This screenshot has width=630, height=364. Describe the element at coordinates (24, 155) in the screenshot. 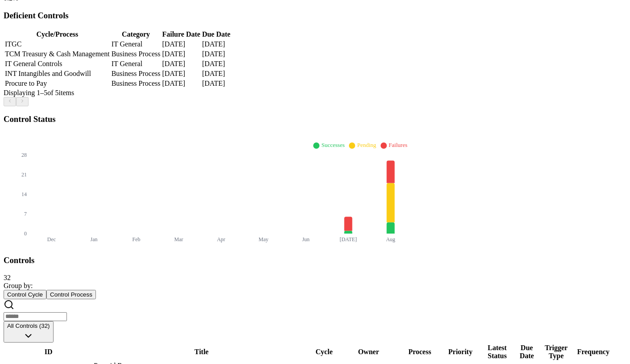

I see `tspan: 28` at that location.